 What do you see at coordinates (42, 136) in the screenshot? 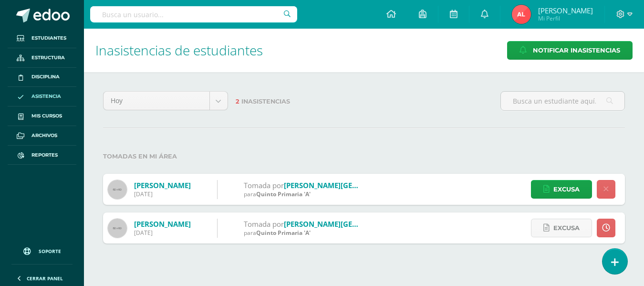
I see `a: Archivos` at bounding box center [42, 136].